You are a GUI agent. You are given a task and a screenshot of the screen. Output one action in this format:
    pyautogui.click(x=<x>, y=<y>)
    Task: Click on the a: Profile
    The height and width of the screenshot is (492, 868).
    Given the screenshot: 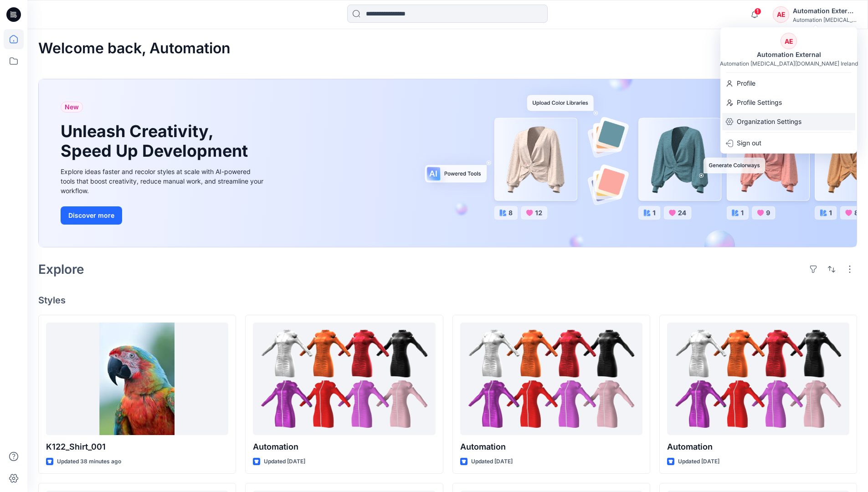 What is the action you would take?
    pyautogui.click(x=788, y=84)
    